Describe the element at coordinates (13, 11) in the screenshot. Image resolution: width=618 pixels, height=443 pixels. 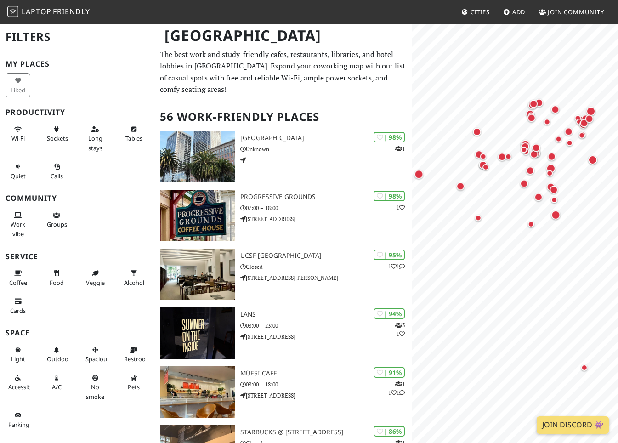
I see `img: LaptopFriendly` at that location.